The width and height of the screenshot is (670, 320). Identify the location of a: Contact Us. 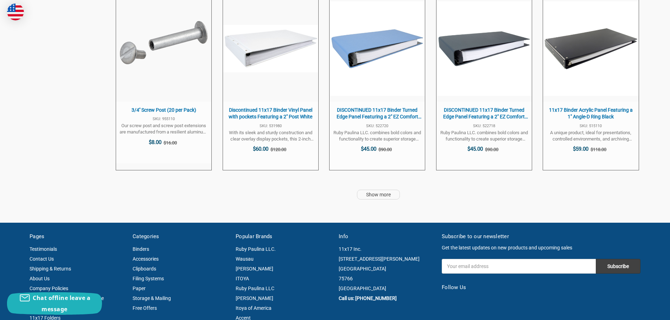
(41, 259).